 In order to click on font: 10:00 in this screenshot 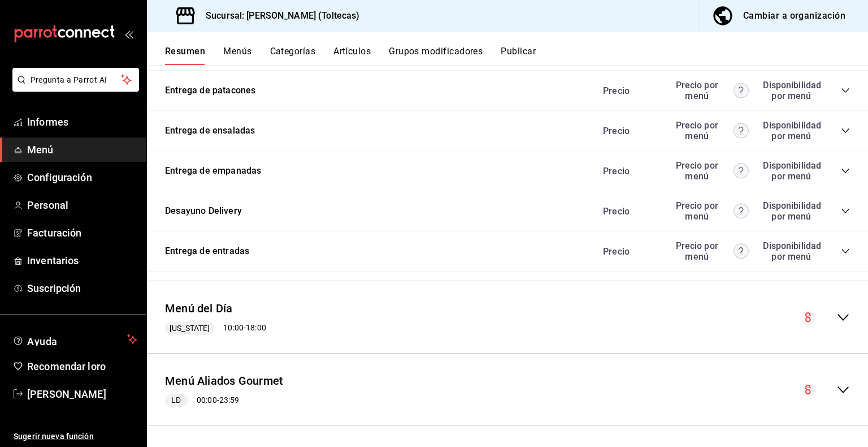, I will do `click(233, 328)`.